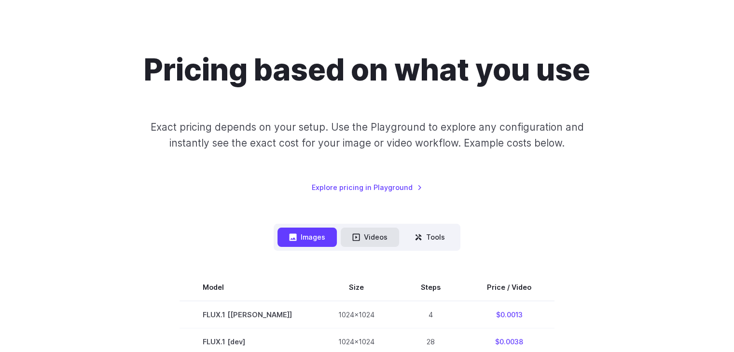 The image size is (734, 352). I want to click on button: Videos, so click(370, 237).